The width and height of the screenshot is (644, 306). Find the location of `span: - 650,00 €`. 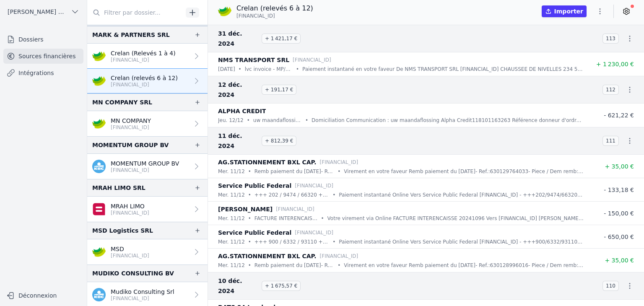

span: - 650,00 € is located at coordinates (619, 237).